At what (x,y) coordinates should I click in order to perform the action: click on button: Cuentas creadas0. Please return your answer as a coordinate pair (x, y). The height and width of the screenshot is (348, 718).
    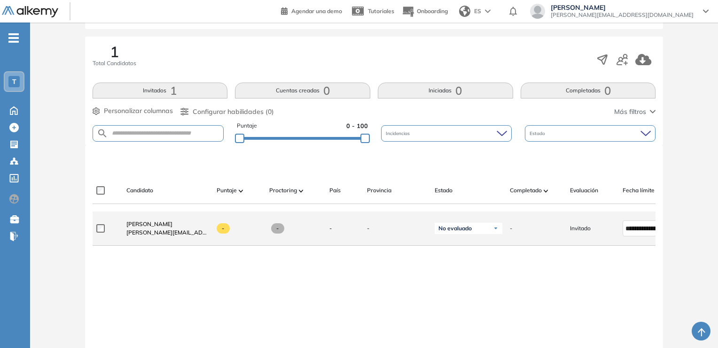
    Looking at the image, I should click on (302, 91).